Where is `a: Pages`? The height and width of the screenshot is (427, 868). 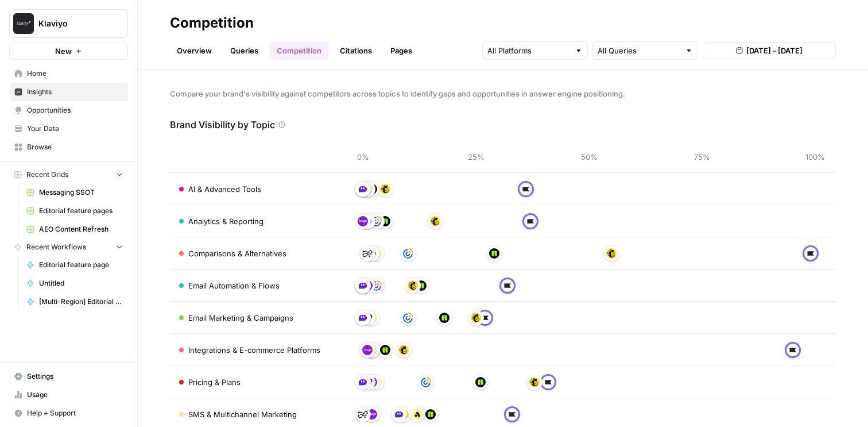
a: Pages is located at coordinates (402, 51).